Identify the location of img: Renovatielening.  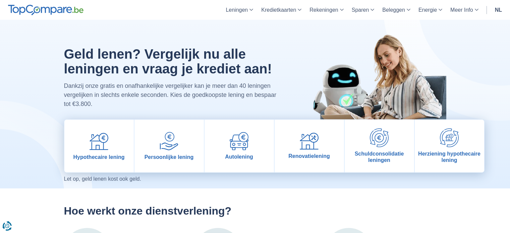
(309, 141).